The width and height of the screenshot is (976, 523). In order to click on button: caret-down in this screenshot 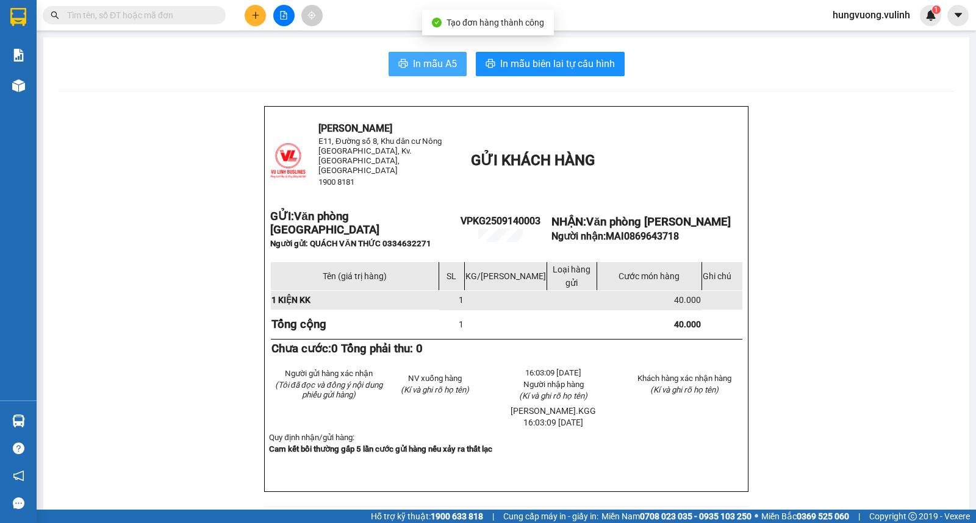, I will do `click(958, 15)`.